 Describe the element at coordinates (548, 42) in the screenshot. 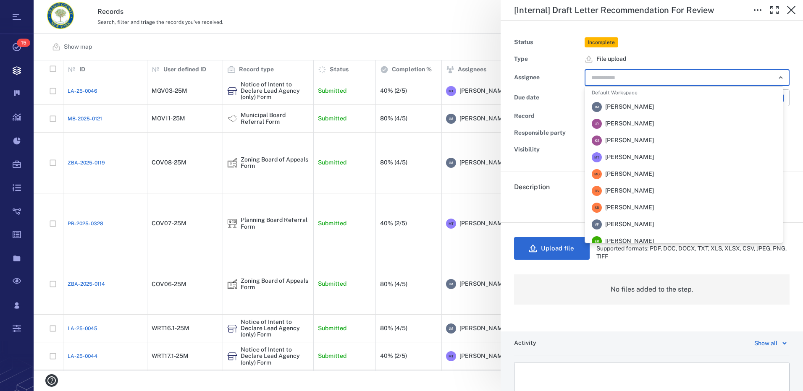

I see `div: Status` at that location.